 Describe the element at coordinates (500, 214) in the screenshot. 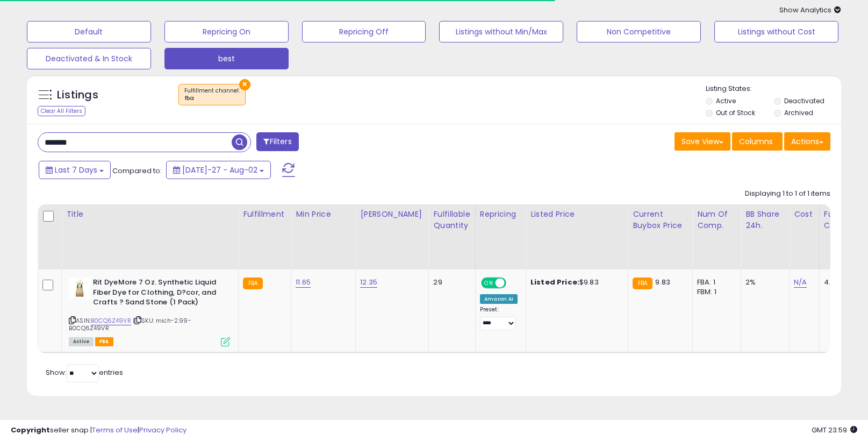

I see `div: Repricing` at that location.